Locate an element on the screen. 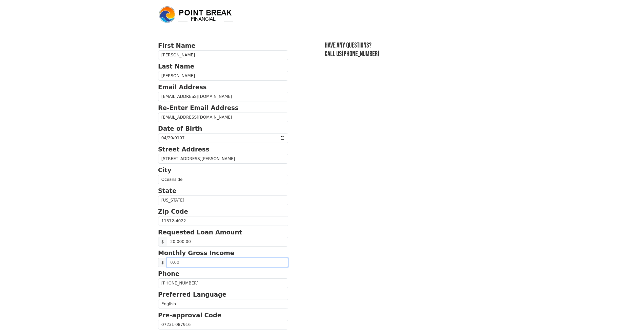 Image resolution: width=644 pixels, height=330 pixels. p: Monthly Gross Income is located at coordinates (223, 253).